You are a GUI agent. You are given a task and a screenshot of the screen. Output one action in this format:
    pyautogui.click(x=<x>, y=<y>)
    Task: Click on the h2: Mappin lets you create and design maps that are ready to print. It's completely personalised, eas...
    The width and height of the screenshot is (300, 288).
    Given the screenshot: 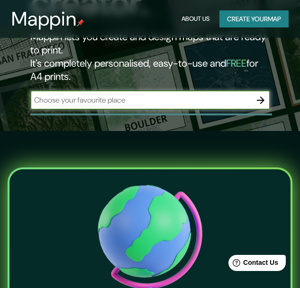 What is the action you would take?
    pyautogui.click(x=150, y=57)
    